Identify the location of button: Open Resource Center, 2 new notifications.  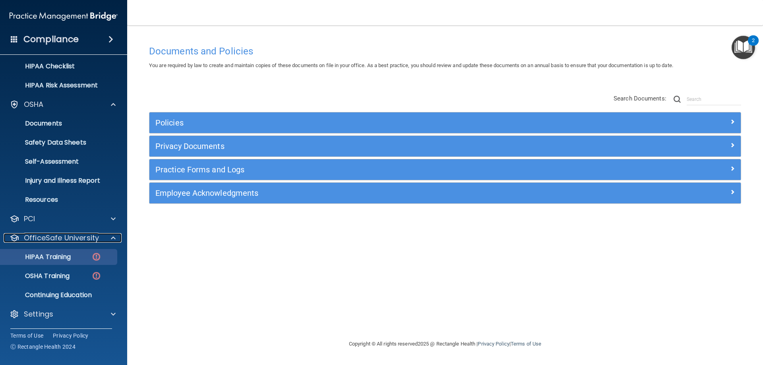
(743, 47).